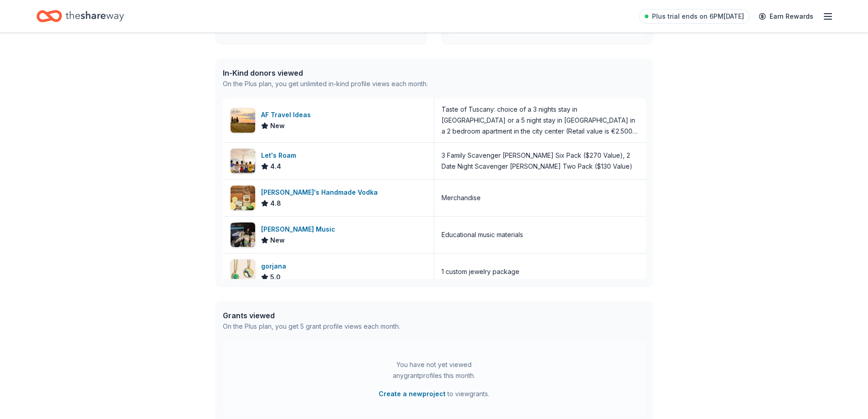 The height and width of the screenshot is (419, 868). What do you see at coordinates (326, 84) in the screenshot?
I see `div: On the Plus plan, you get unlimited in-kind profile views each month.` at bounding box center [326, 84].